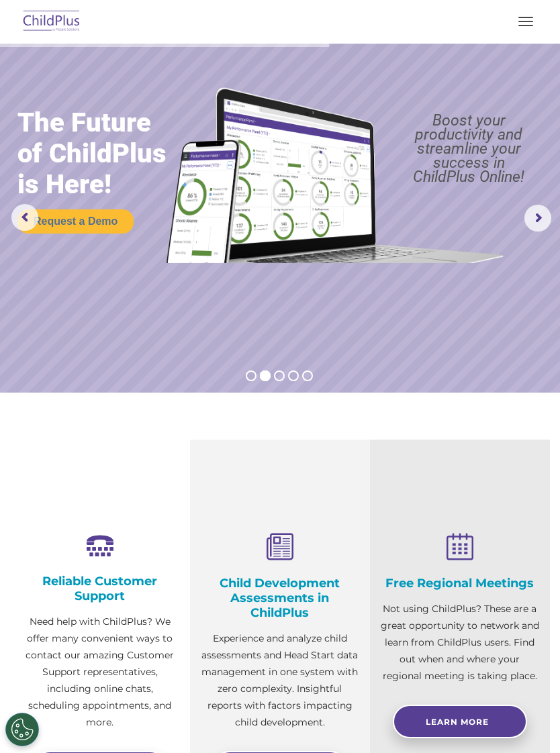 This screenshot has height=753, width=560. Describe the element at coordinates (75, 222) in the screenshot. I see `a: Request a Demo` at that location.